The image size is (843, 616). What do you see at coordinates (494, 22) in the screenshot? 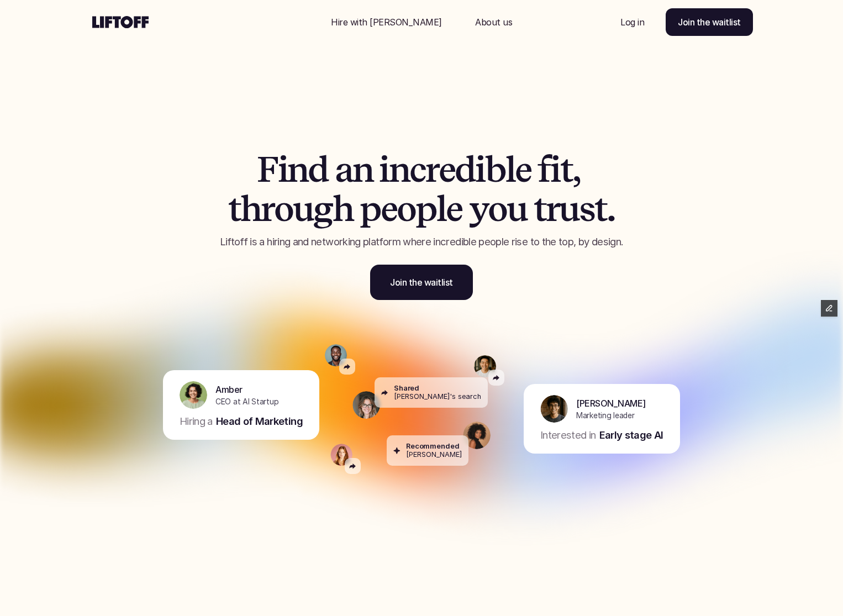
I see `p: About us` at bounding box center [494, 22].